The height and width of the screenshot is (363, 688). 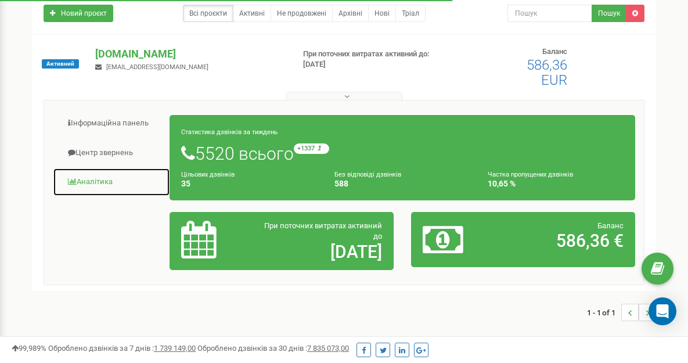 What do you see at coordinates (29, 348) in the screenshot?
I see `span: 99,989%` at bounding box center [29, 348].